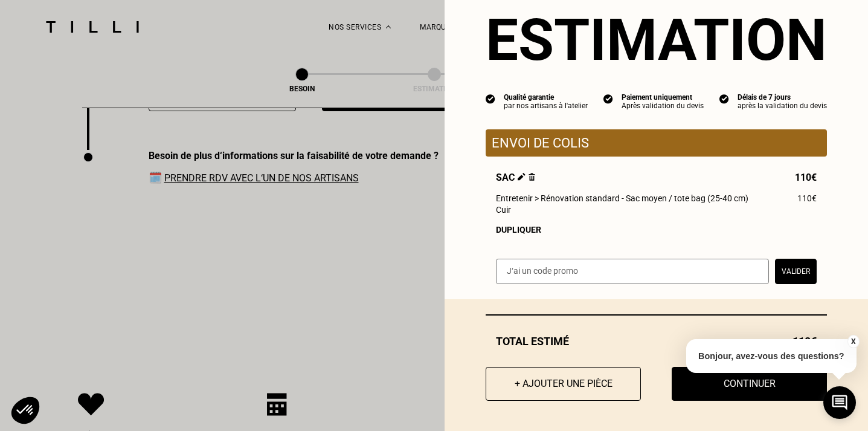 The image size is (868, 431). What do you see at coordinates (545, 97) in the screenshot?
I see `div: Qualité garantie` at bounding box center [545, 97].